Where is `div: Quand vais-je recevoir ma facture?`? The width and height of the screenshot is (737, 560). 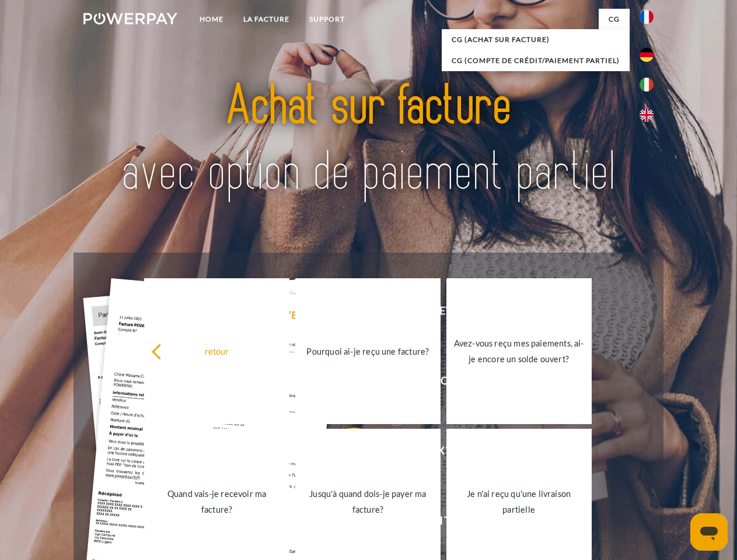
div: Quand vais-je recevoir ma facture? is located at coordinates (217, 502).